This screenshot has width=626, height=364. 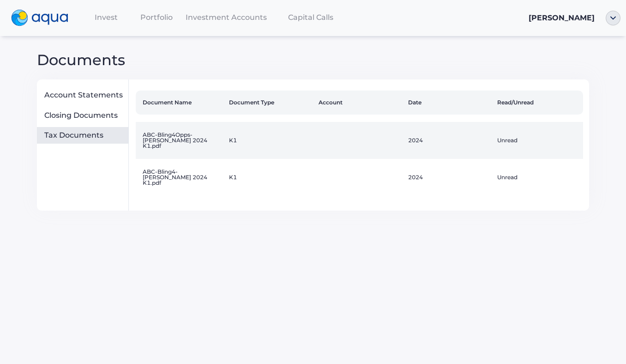 I want to click on div: Tax Documents, so click(x=84, y=135).